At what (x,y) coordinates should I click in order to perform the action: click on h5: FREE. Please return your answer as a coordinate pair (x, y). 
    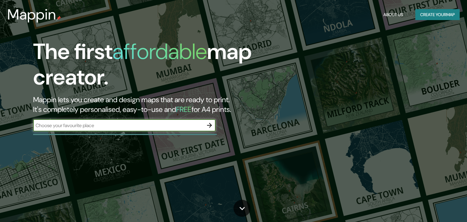
    Looking at the image, I should click on (184, 109).